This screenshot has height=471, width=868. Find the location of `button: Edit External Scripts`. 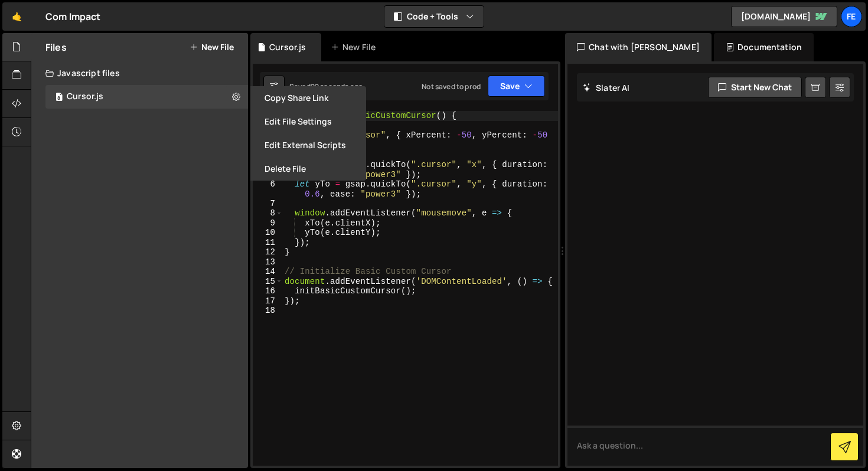

button: Edit External Scripts is located at coordinates (308, 145).